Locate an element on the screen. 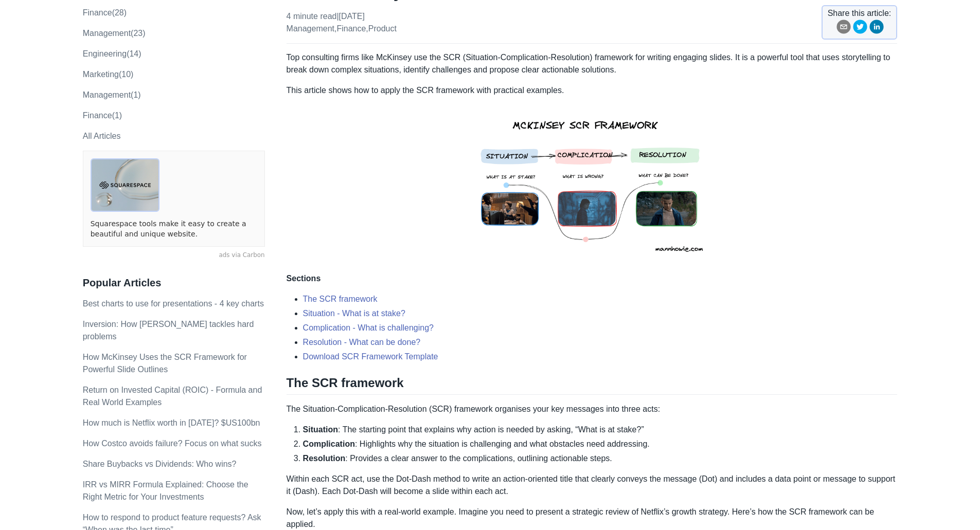 The width and height of the screenshot is (980, 530). a: Share Buybacks vs Dividends: Who wins? is located at coordinates (159, 464).